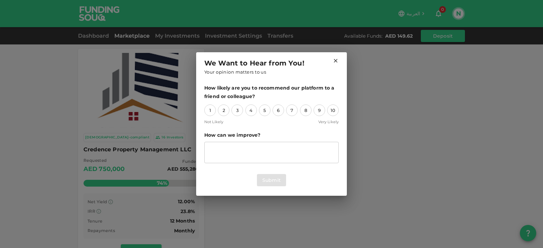 Image resolution: width=543 pixels, height=248 pixels. Describe the element at coordinates (271, 92) in the screenshot. I see `span: How likely are you to recommend our platform to a friend or colleague?` at that location.